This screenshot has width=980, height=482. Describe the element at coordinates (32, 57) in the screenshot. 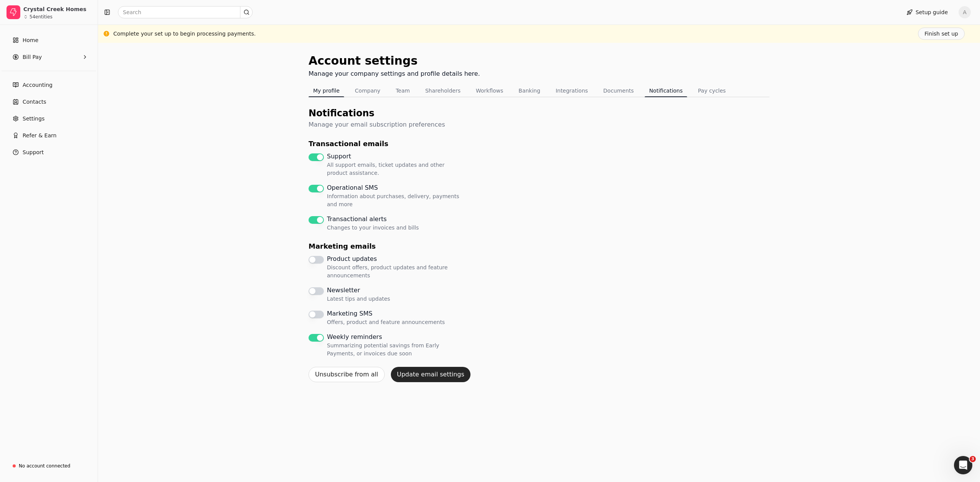

I see `span: Bill Pay` at that location.